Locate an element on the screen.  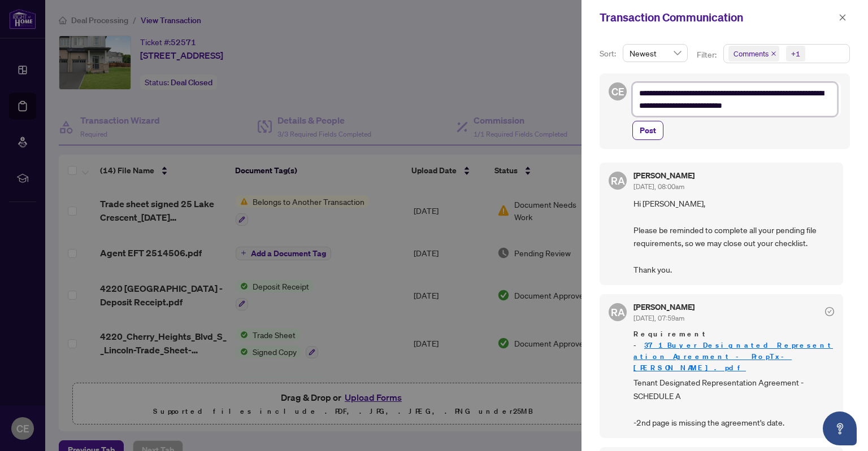
div: Transaction Communication is located at coordinates (717, 18).